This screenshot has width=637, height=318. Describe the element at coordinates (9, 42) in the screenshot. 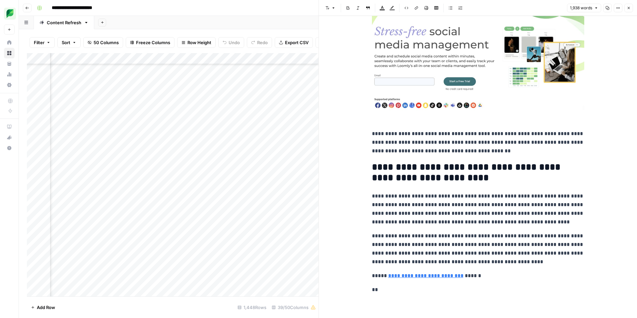

I see `a: Home` at that location.